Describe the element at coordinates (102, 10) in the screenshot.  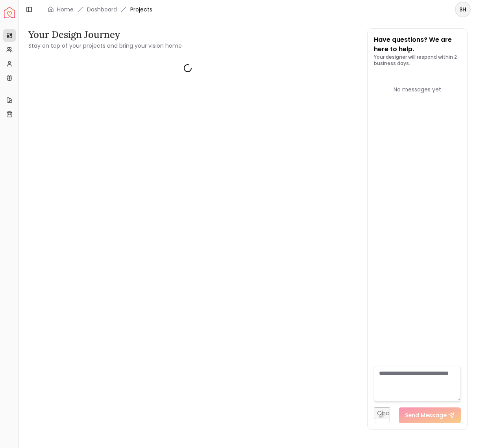
I see `a: Dashboard` at that location.